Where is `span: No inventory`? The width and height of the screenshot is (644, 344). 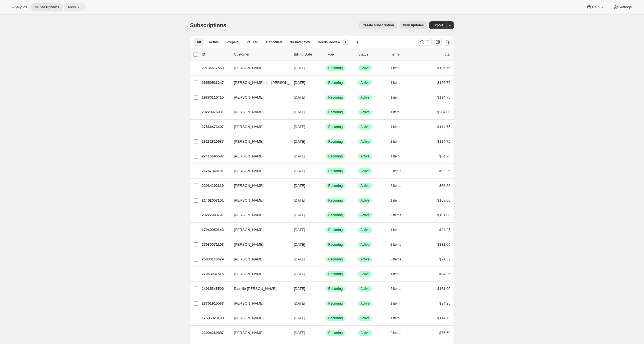
span: No inventory is located at coordinates (300, 42).